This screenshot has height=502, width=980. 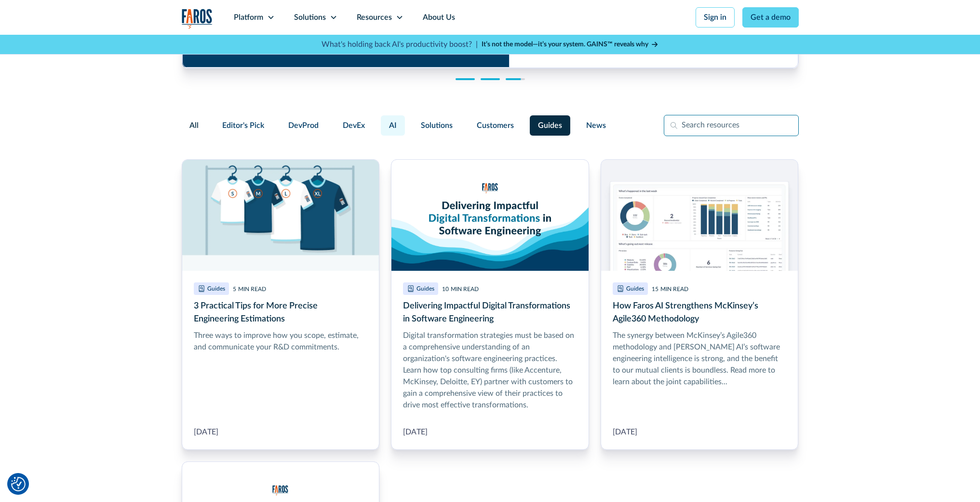 What do you see at coordinates (490, 126) in the screenshot?
I see `form: Filter Form` at bounding box center [490, 126].